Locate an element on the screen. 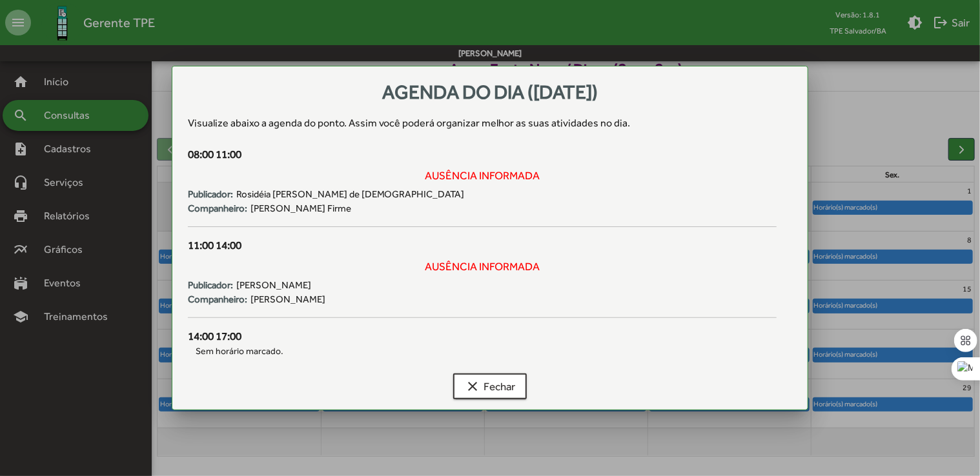 The width and height of the screenshot is (980, 476). button: Fechar is located at coordinates (490, 386).